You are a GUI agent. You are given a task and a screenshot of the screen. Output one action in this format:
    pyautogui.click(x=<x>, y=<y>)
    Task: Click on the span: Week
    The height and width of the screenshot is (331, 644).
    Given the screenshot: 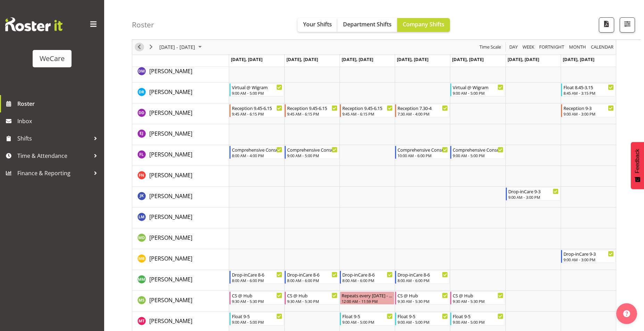 What is the action you would take?
    pyautogui.click(x=528, y=47)
    